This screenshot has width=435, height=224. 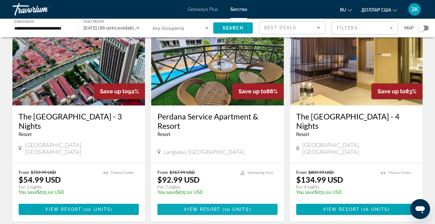 What do you see at coordinates (409, 28) in the screenshot?
I see `span: Map` at bounding box center [409, 28].